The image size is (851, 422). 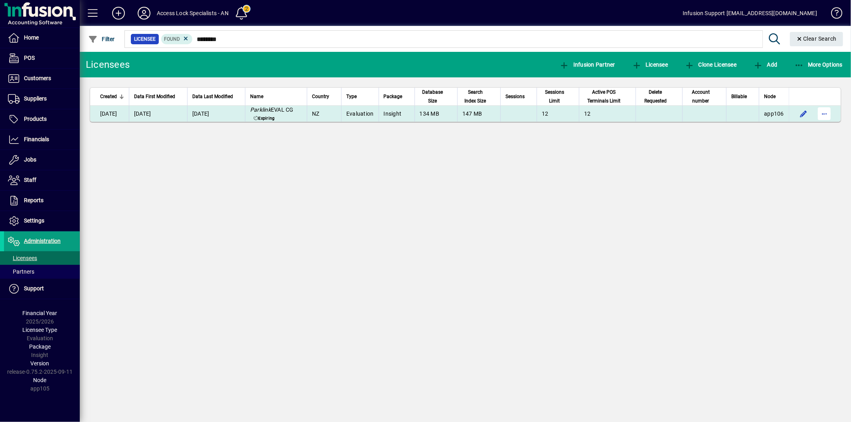 What do you see at coordinates (479, 97) in the screenshot?
I see `div: Search Index Size` at bounding box center [479, 97].